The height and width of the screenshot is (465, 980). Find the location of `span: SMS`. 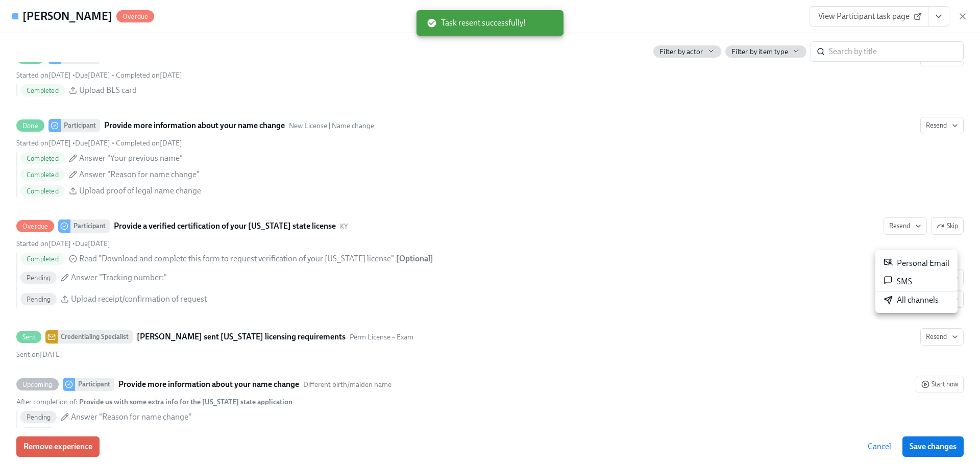

span: SMS is located at coordinates (888, 282).